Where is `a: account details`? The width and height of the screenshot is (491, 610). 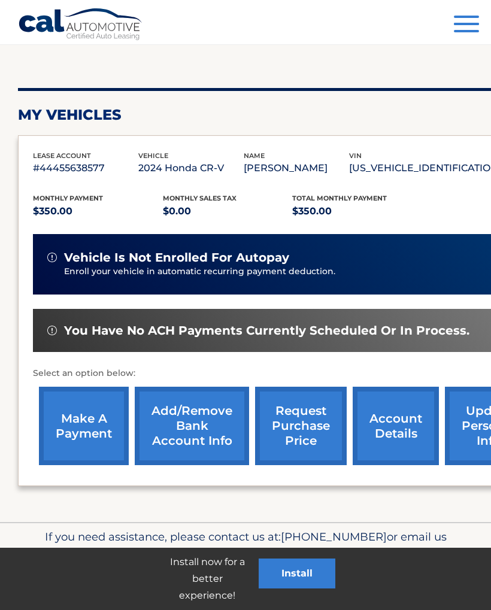
a: account details is located at coordinates (395, 425).